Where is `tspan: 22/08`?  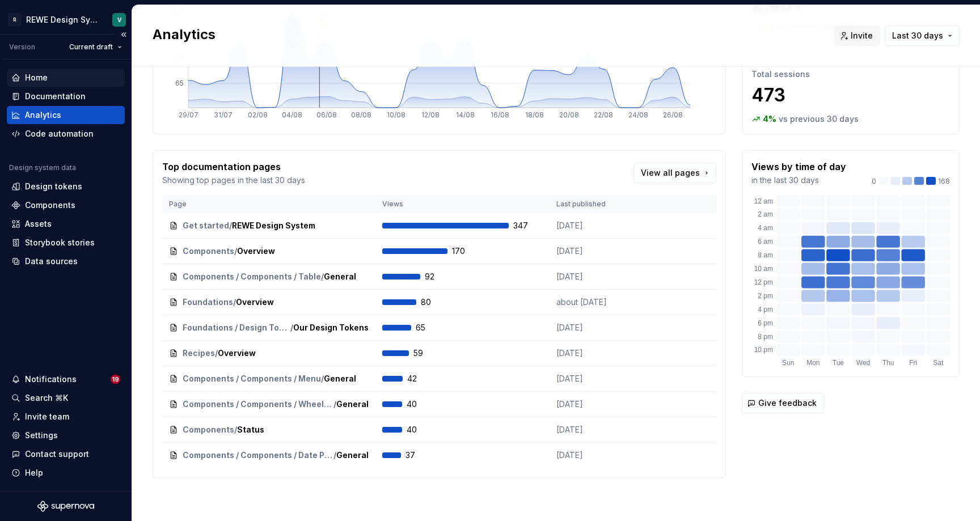 tspan: 22/08 is located at coordinates (604, 114).